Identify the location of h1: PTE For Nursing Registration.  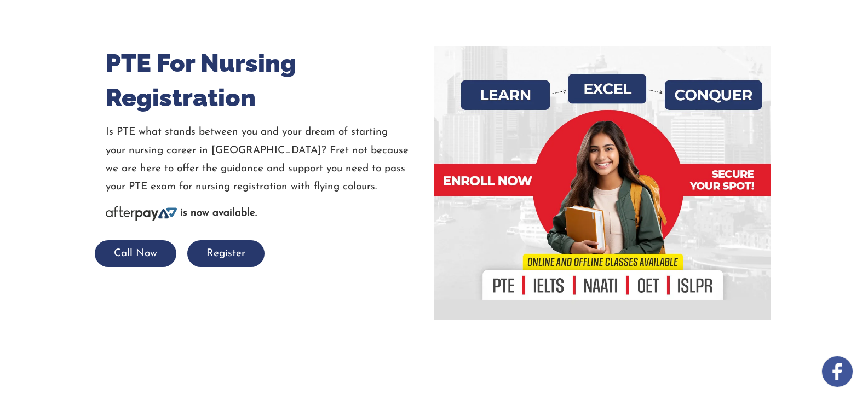
(266, 80).